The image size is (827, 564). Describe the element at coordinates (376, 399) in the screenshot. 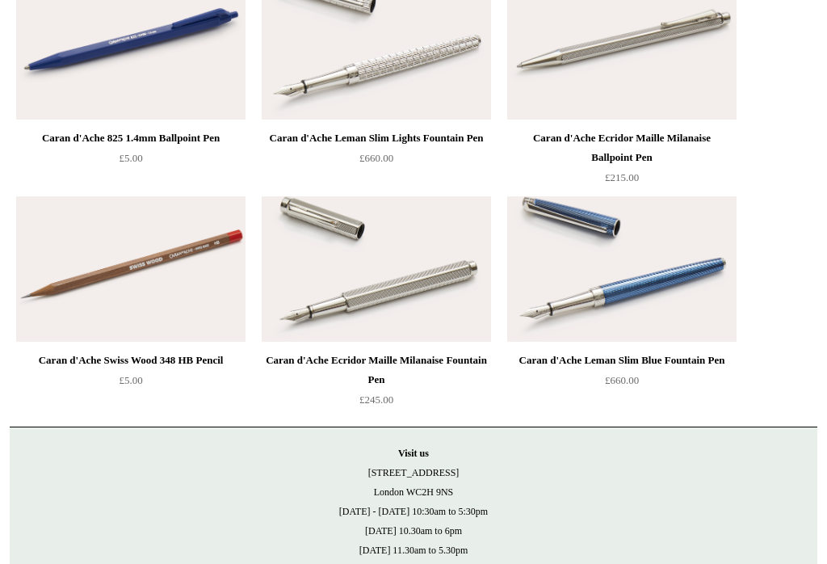

I see `span: £245.00` at that location.